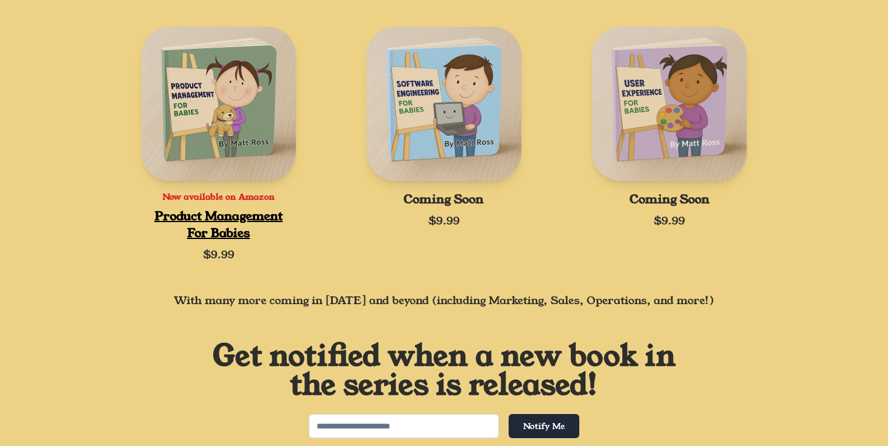 The width and height of the screenshot is (888, 446). Describe the element at coordinates (444, 371) in the screenshot. I see `h2: Get notified when a new book in the series is released!` at that location.